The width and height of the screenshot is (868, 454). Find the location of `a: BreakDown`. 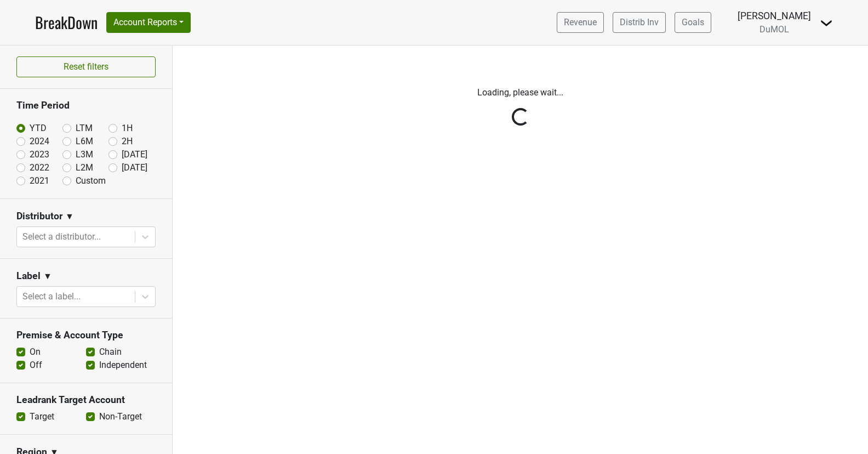

a: BreakDown is located at coordinates (66, 22).